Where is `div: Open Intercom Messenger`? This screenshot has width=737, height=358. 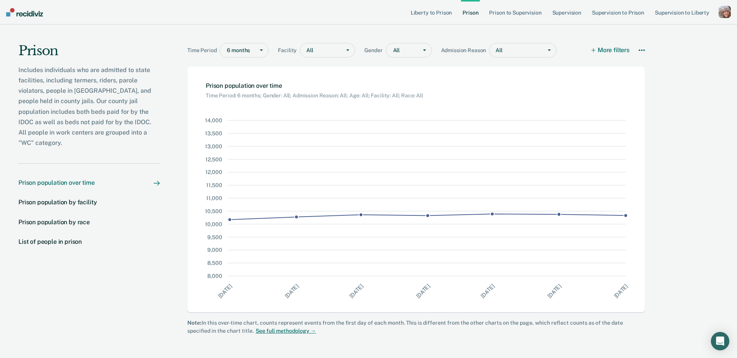
div: Open Intercom Messenger is located at coordinates (720, 341).